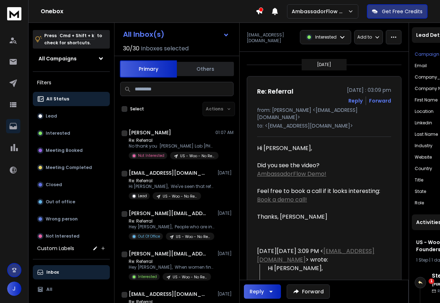  I want to click on label: Select, so click(137, 109).